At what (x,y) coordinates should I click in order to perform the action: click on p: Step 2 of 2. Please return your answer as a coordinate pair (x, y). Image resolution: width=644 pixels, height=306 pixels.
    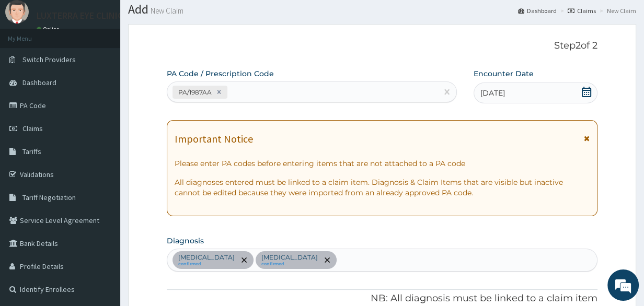
    Looking at the image, I should click on (382, 46).